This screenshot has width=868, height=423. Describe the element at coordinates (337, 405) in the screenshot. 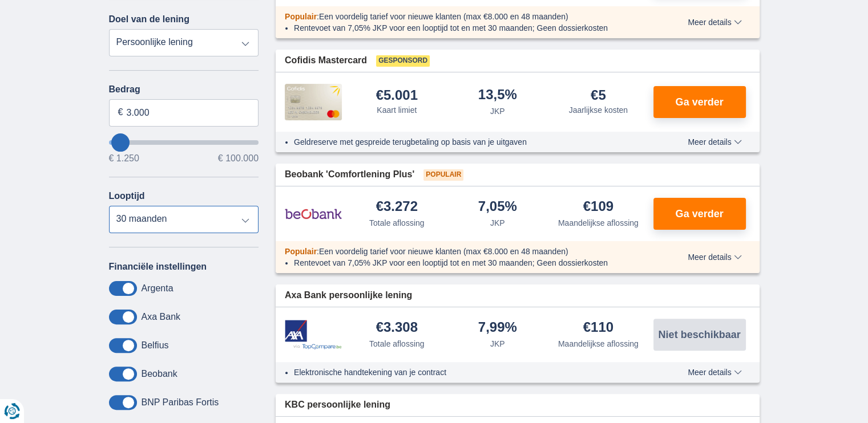

I see `span: KBC persoonlijke lening` at that location.